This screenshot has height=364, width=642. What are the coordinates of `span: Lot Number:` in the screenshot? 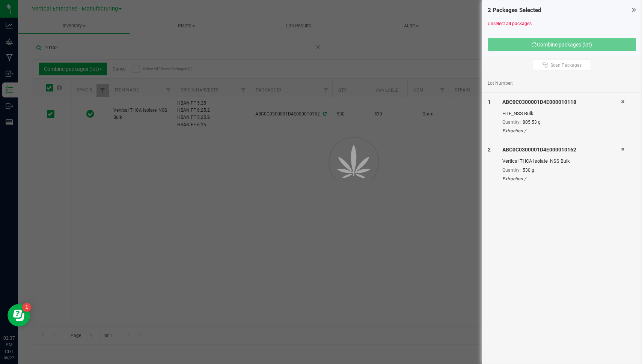 It's located at (500, 83).